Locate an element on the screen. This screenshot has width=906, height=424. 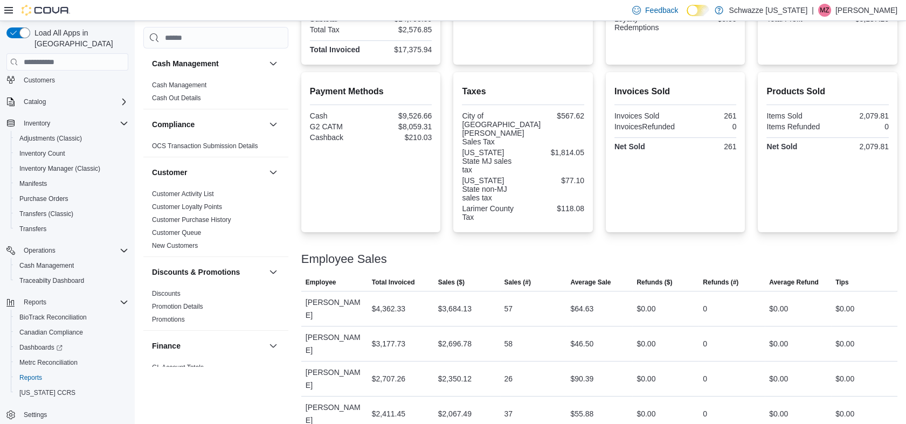
input: Dark Mode is located at coordinates (698, 10).